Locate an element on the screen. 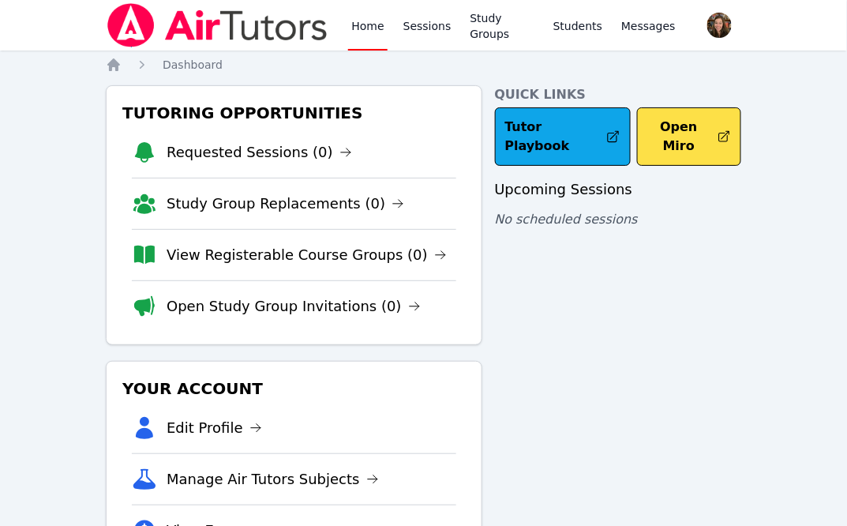 The image size is (847, 526). span: Dashboard is located at coordinates (193, 65).